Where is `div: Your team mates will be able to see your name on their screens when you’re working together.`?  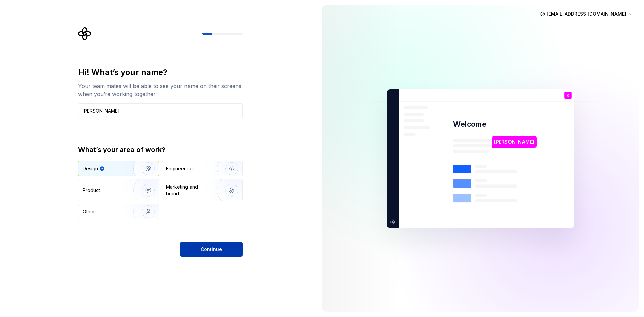
div: Your team mates will be able to see your name on their screens when you’re working together. is located at coordinates (160, 90).